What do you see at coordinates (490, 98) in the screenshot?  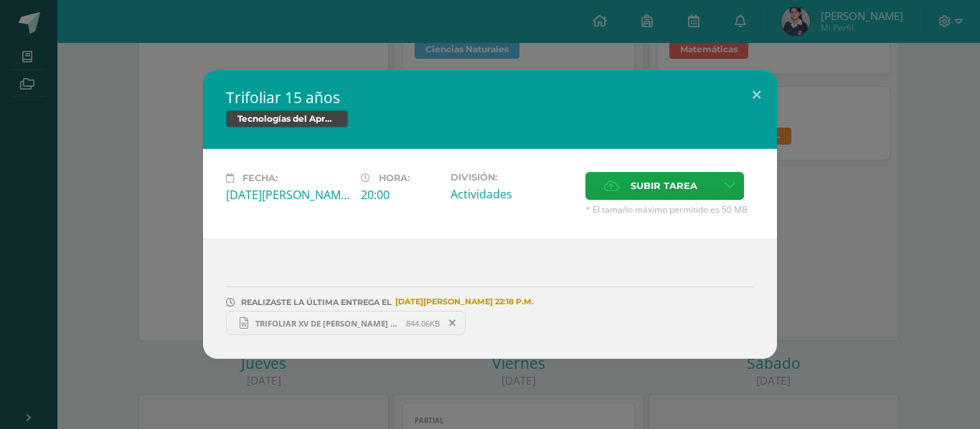 I see `h2: Trifoliar 15 años` at bounding box center [490, 98].